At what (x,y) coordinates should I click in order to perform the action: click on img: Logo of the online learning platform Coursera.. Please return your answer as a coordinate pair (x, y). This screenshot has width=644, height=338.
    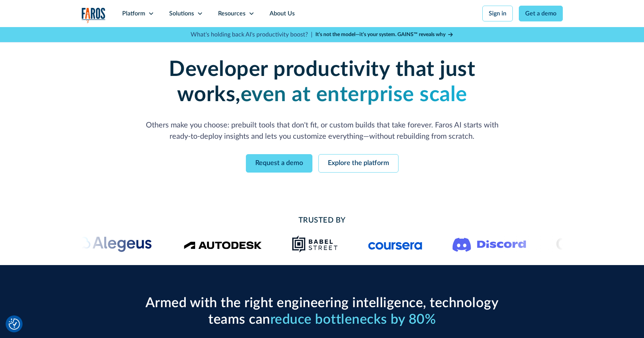
    Looking at the image, I should click on (395, 244).